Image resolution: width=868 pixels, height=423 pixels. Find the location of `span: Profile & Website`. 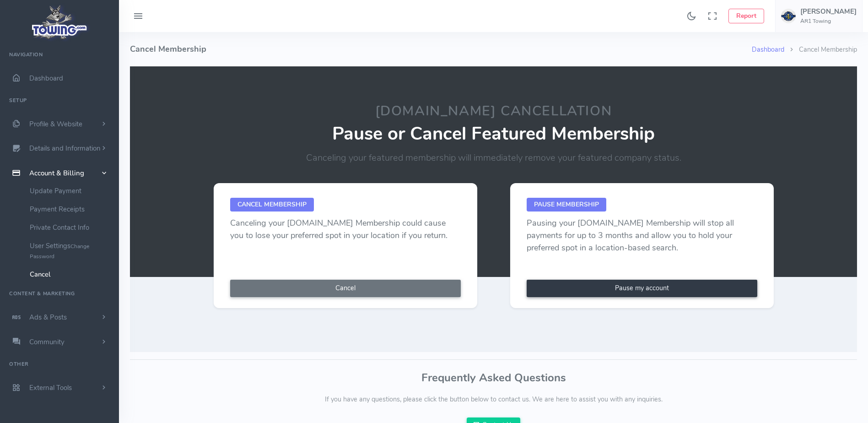

span: Profile & Website is located at coordinates (56, 124).